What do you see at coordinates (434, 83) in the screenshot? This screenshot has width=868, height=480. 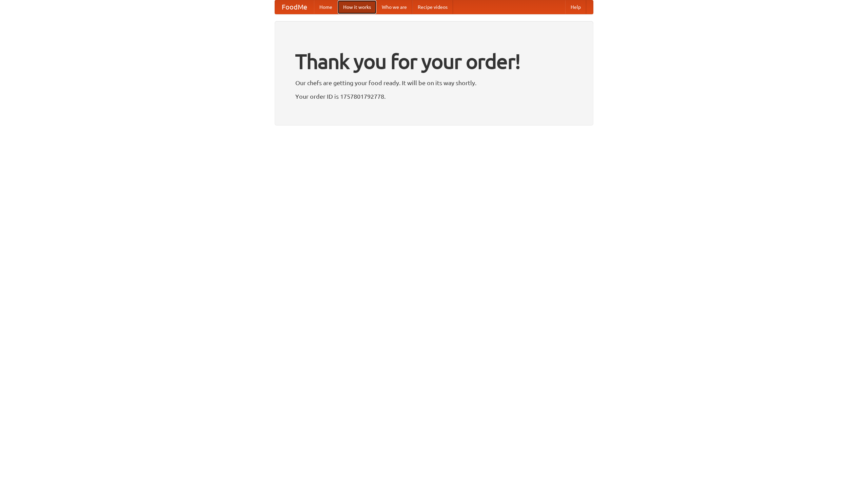 I see `p: Our chefs are getting your food ready. It will be on its way shortly.` at bounding box center [434, 83].